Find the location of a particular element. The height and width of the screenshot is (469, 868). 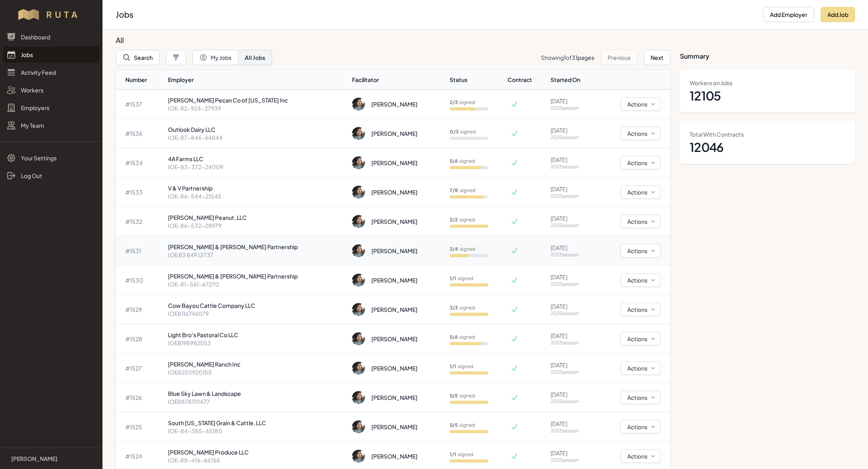

td: # 1528 is located at coordinates (140, 339).